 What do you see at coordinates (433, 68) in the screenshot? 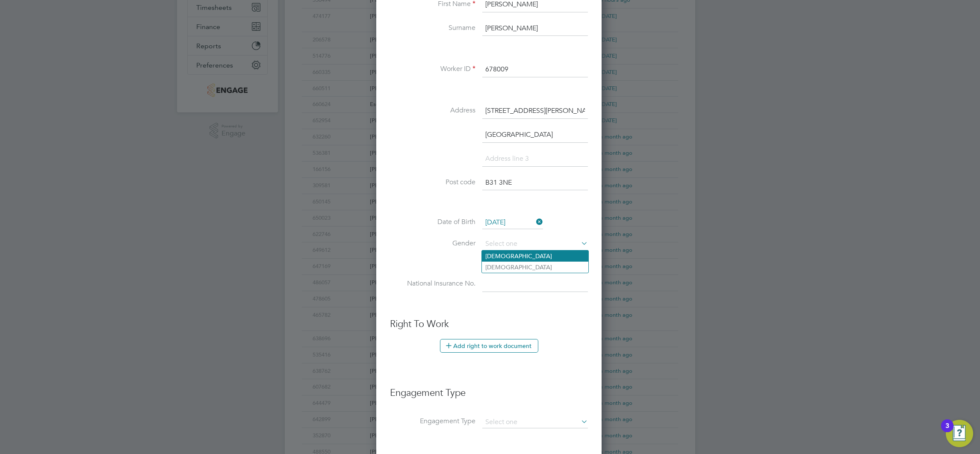
I see `label: Worker ID` at bounding box center [433, 68].